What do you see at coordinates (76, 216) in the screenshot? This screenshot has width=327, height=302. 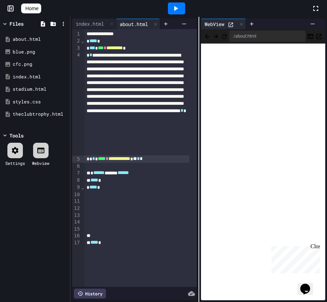 I see `div: 13` at bounding box center [76, 216].